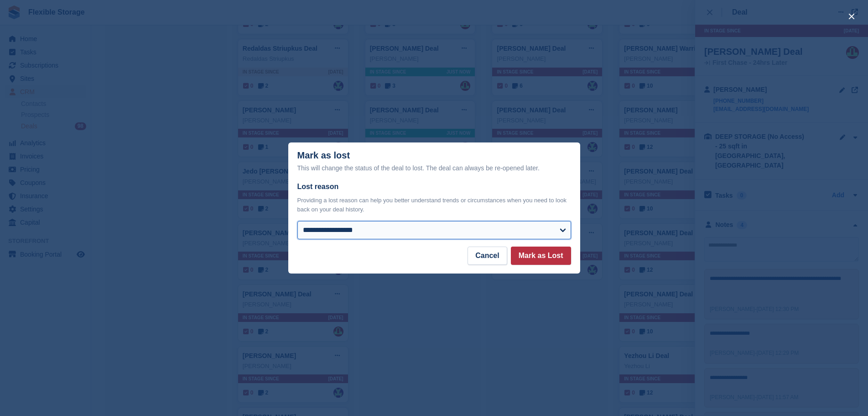 Image resolution: width=868 pixels, height=416 pixels. I want to click on p: Providing a lost reason can help you better understand trends or circumstances when you need to l..., so click(434, 204).